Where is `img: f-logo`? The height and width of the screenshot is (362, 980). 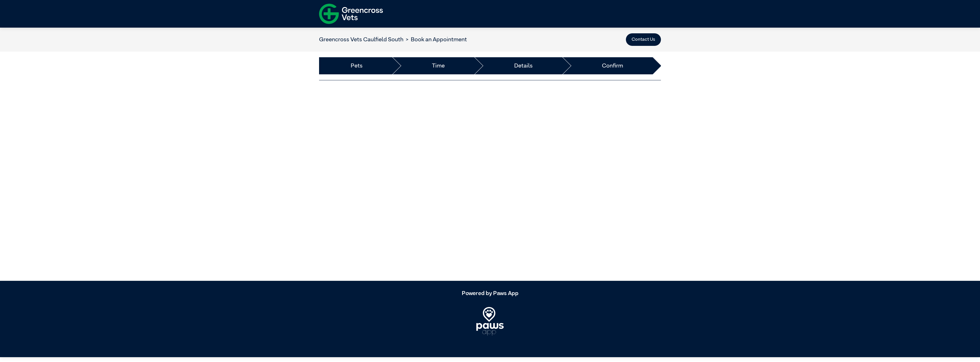 img: f-logo is located at coordinates (351, 14).